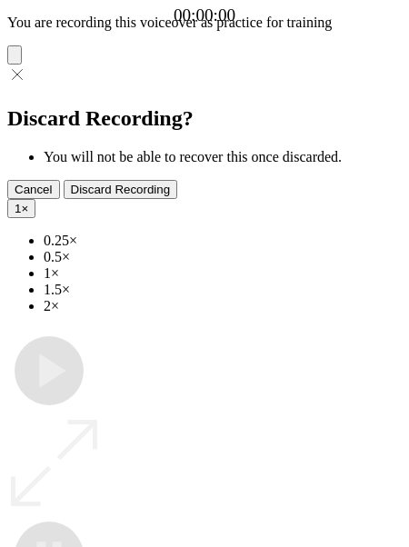 This screenshot has height=547, width=409. I want to click on span: 1, so click(17, 208).